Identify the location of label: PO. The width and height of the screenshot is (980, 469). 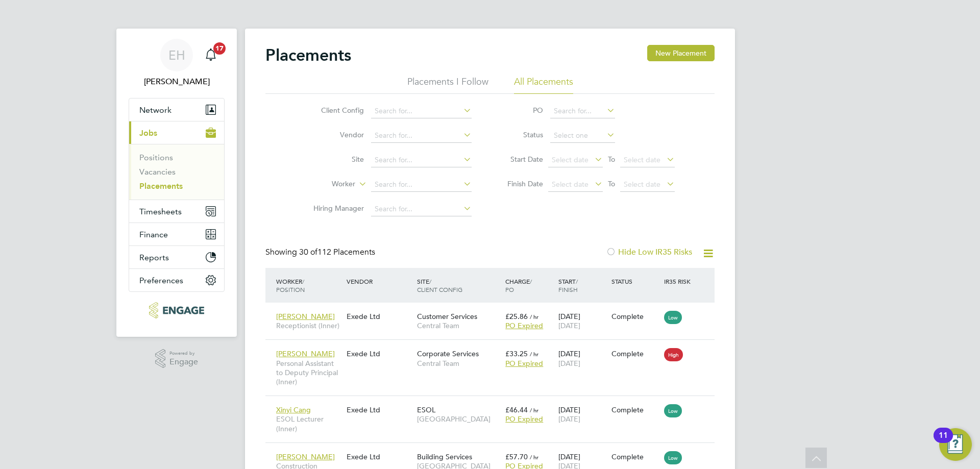
(520, 111).